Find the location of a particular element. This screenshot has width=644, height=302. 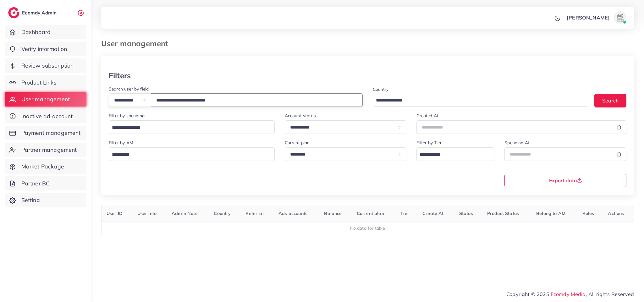

a: Setting is located at coordinates (46, 200).